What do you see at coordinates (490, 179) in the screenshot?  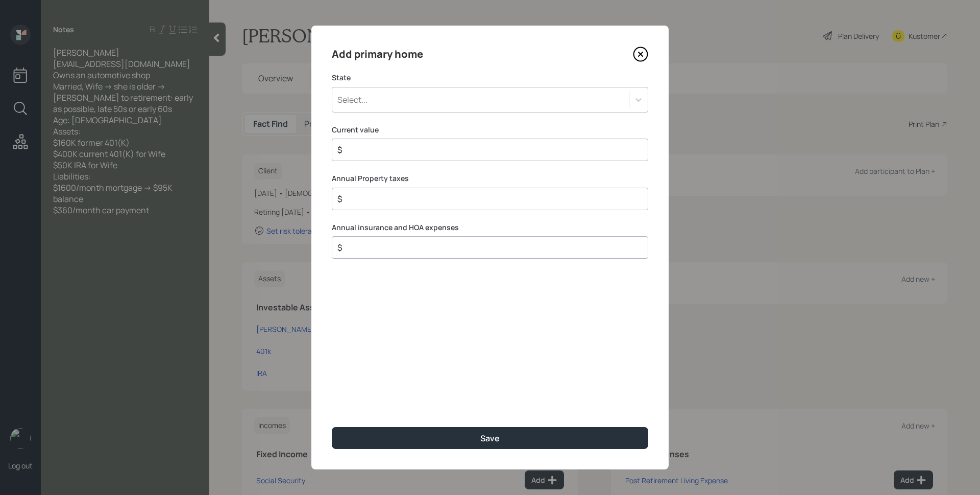 I see `label: Annual Property taxes` at bounding box center [490, 179].